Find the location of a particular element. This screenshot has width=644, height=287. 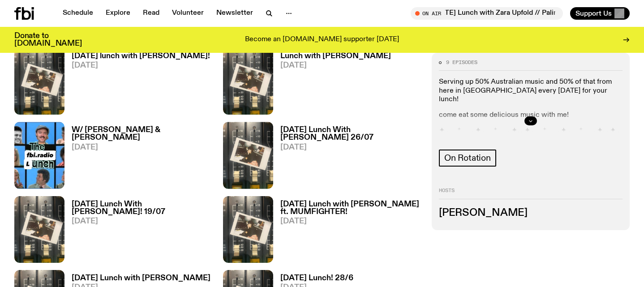

a: Newsletter is located at coordinates (235, 14).